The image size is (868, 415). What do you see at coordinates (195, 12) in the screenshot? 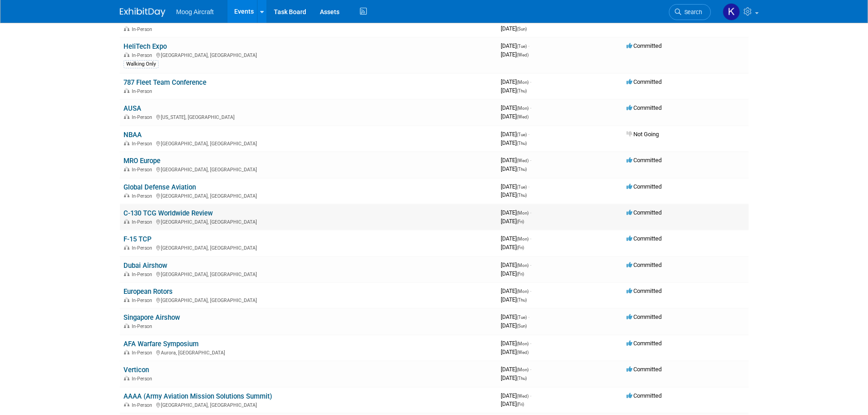
I see `span: Moog Aircraft` at bounding box center [195, 12].